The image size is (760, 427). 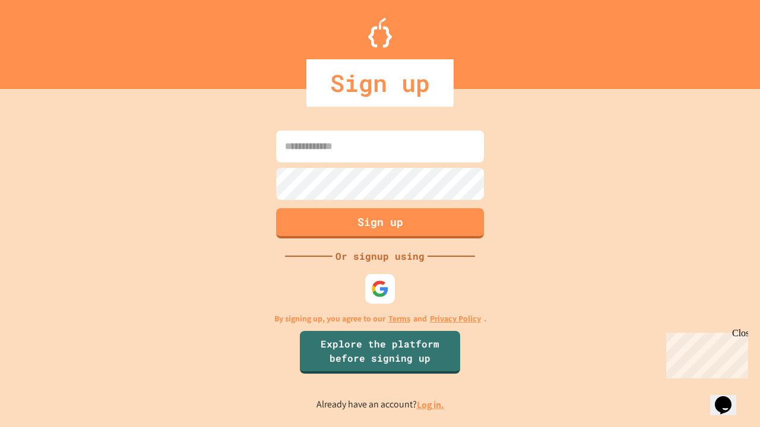 I want to click on button: Sign up, so click(x=380, y=223).